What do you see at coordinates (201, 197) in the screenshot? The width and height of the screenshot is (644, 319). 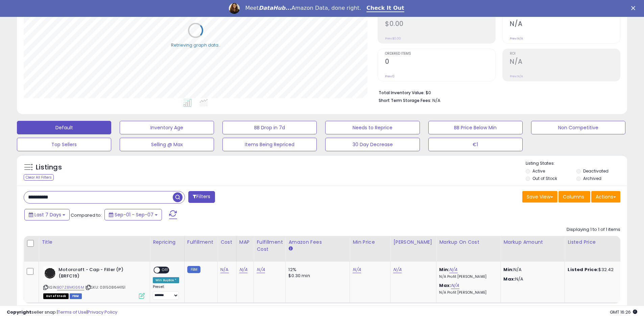 I see `button: Filters` at bounding box center [201, 197].